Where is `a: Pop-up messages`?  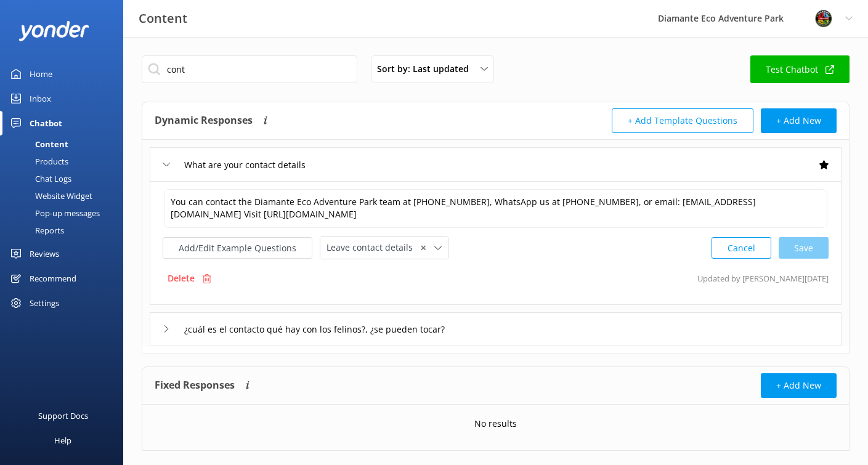
a: Pop-up messages is located at coordinates (65, 213).